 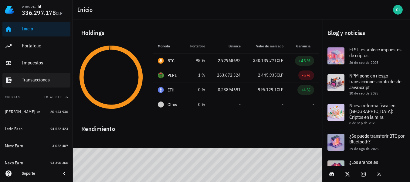 What do you see at coordinates (364, 93) in the screenshot?
I see `span: 10 de sep de 2025` at bounding box center [364, 93].